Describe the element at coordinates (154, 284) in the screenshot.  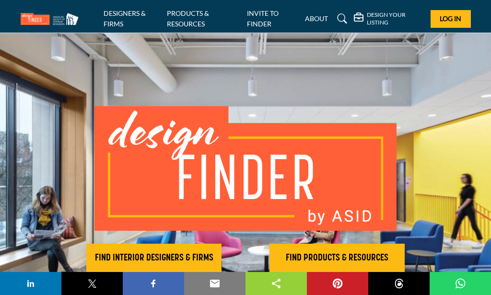
I see `img: facebook sharing button` at that location.